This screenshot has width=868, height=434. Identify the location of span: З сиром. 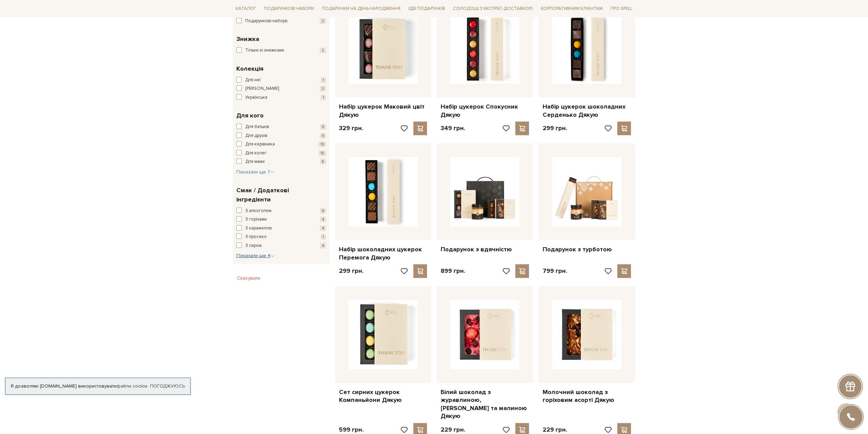
(254, 246).